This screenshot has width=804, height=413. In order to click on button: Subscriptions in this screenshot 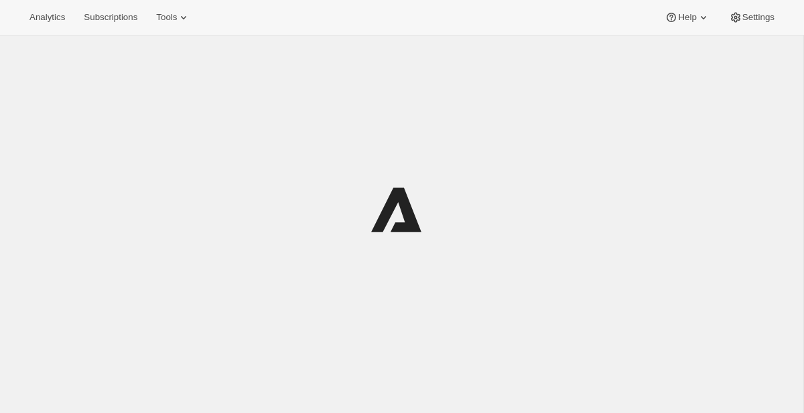, I will do `click(111, 17)`.